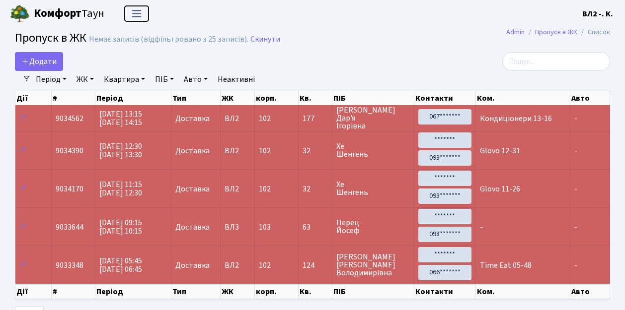 This screenshot has height=310, width=625. I want to click on b: Комфорт, so click(58, 13).